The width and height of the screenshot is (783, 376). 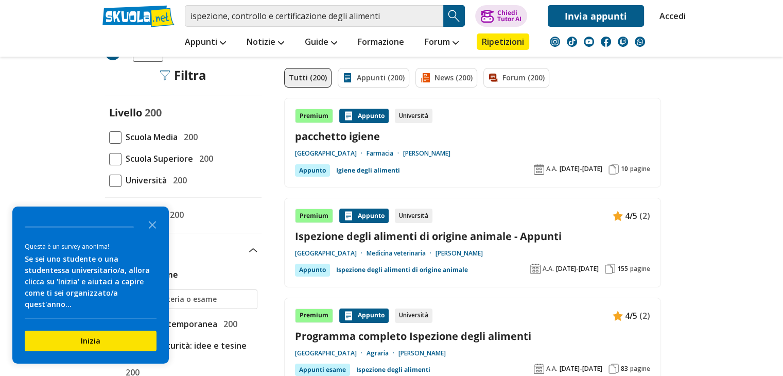 I want to click on span: Storia Contemporanea, so click(x=169, y=324).